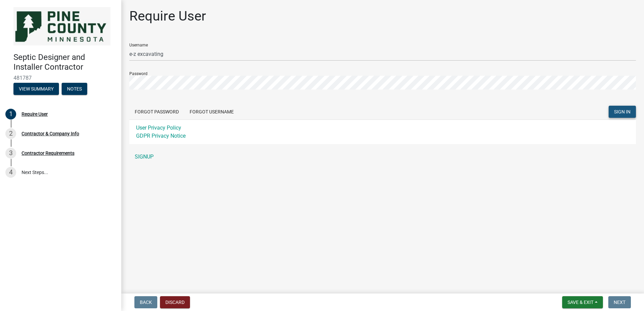 The width and height of the screenshot is (644, 311). I want to click on img: Pine County, Minnesota, so click(62, 26).